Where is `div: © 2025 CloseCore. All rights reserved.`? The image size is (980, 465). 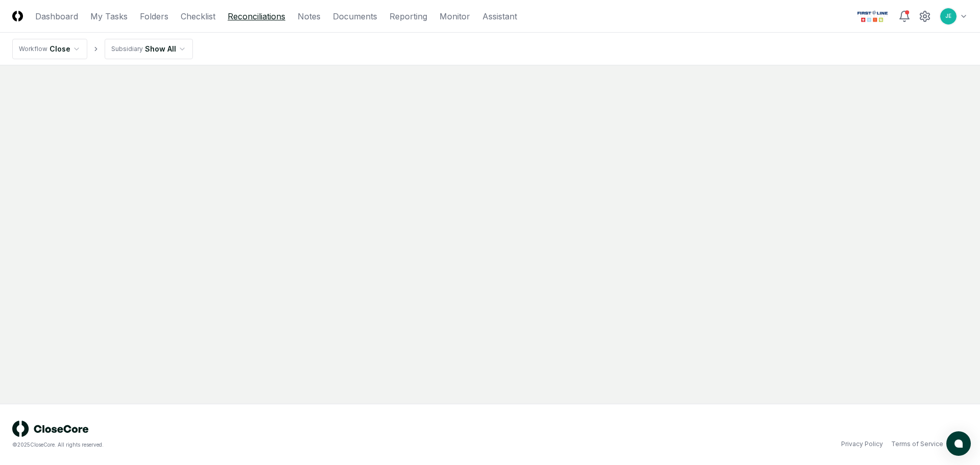 div: © 2025 CloseCore. All rights reserved. is located at coordinates (251, 445).